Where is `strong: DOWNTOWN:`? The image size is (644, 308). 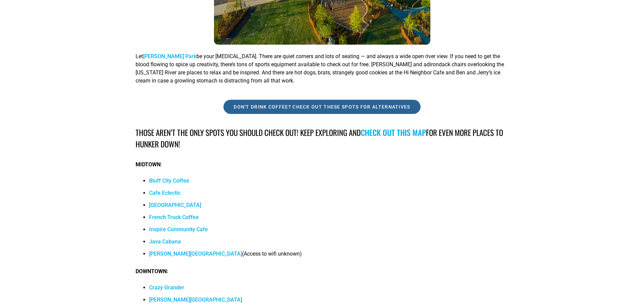 strong: DOWNTOWN: is located at coordinates (152, 272).